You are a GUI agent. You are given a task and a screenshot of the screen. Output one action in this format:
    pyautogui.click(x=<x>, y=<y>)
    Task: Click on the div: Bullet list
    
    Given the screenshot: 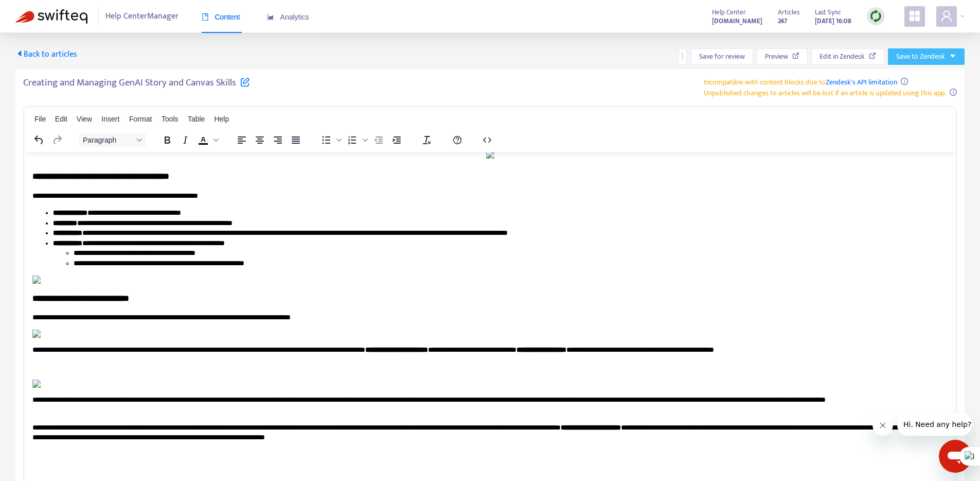 What is the action you would take?
    pyautogui.click(x=331, y=140)
    